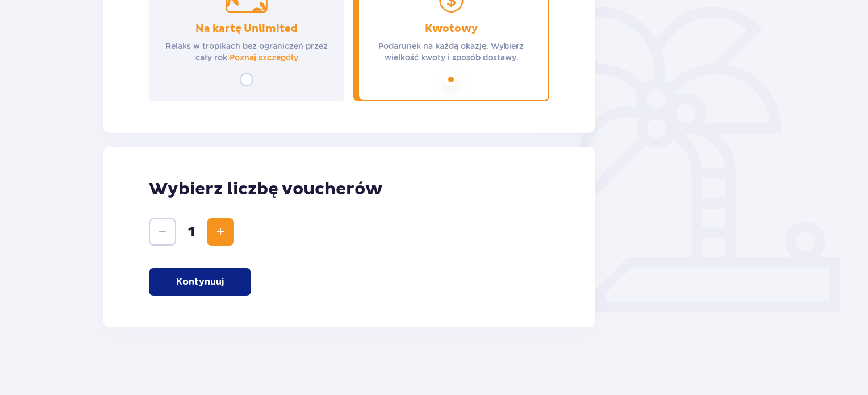 The width and height of the screenshot is (868, 395). Describe the element at coordinates (163, 232) in the screenshot. I see `button: Zmniejsz` at that location.